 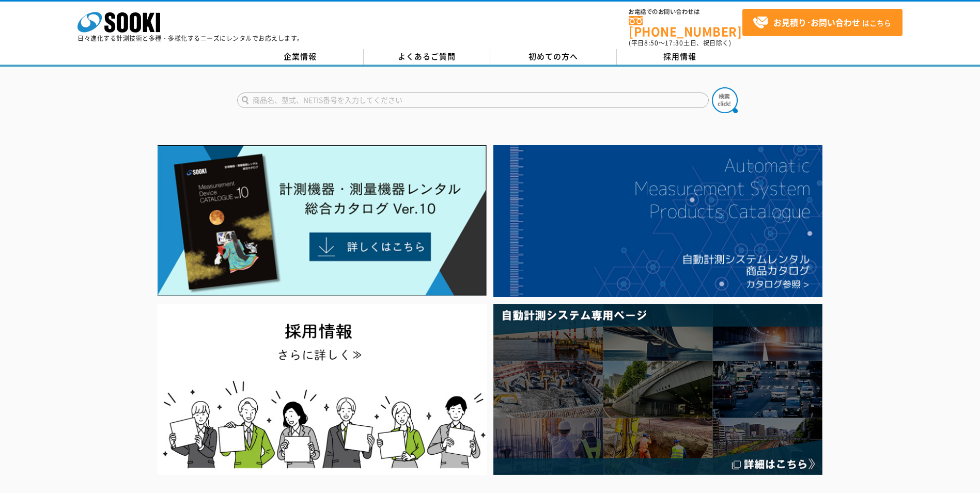 I want to click on a: お見積り･お問い合わせはこちら, so click(x=823, y=23).